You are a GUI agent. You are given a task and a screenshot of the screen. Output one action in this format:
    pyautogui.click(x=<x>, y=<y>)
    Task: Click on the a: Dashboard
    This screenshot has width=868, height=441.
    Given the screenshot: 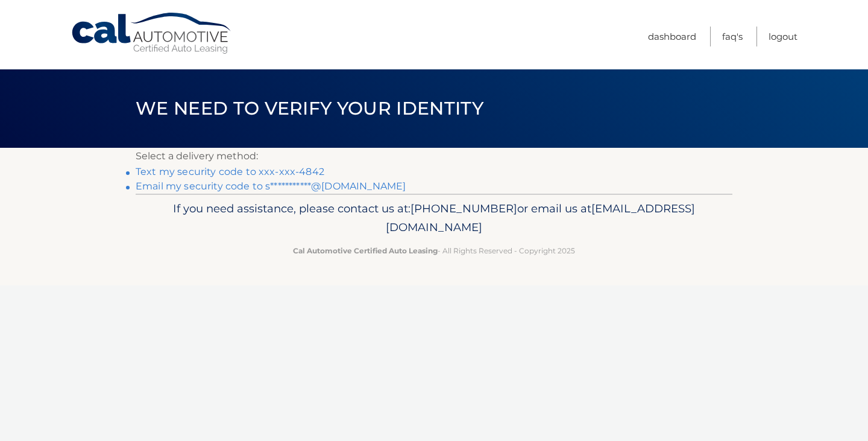 What is the action you would take?
    pyautogui.click(x=672, y=36)
    